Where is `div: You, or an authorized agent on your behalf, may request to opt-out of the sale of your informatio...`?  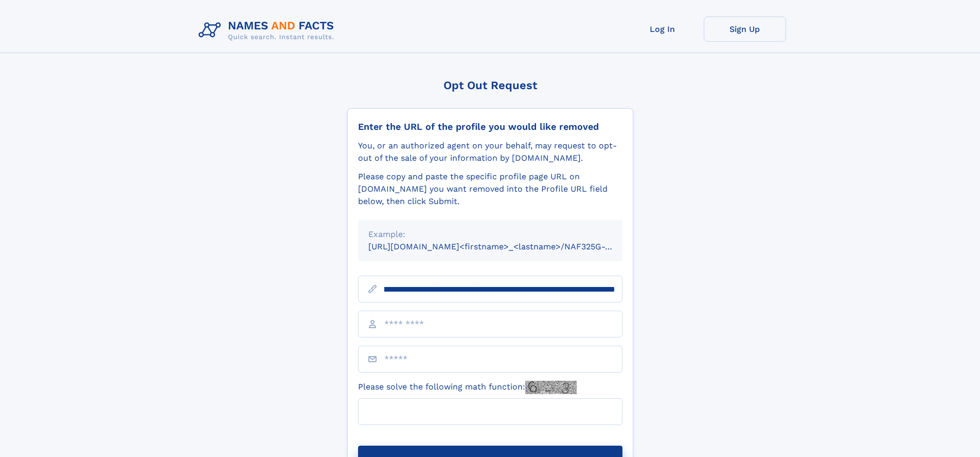
div: You, or an authorized agent on your behalf, may request to opt-out of the sale of your informatio... is located at coordinates (491, 152).